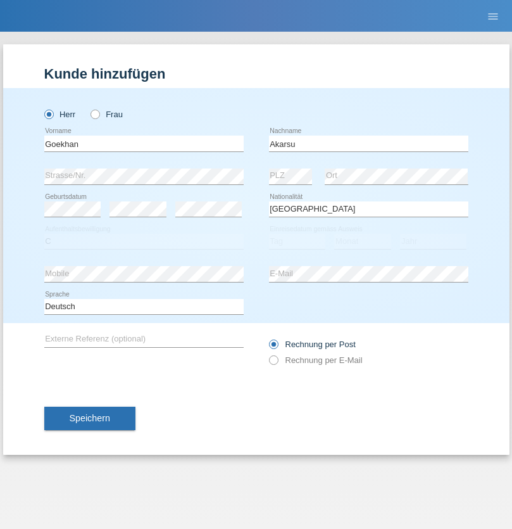 This screenshot has width=512, height=529. What do you see at coordinates (273, 347) in the screenshot?
I see `input: Rechnung per Post` at bounding box center [273, 347].